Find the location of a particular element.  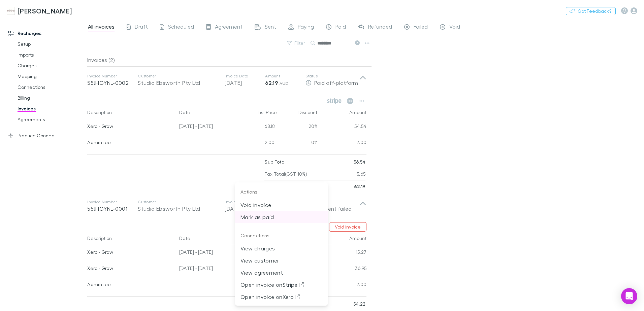

li: Open invoice onXero is located at coordinates (281, 297).